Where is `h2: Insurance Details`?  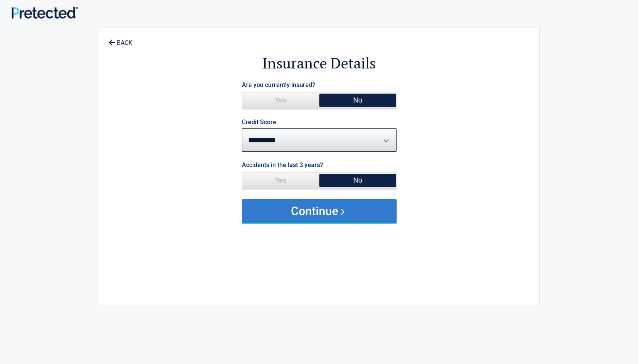
h2: Insurance Details is located at coordinates (319, 63).